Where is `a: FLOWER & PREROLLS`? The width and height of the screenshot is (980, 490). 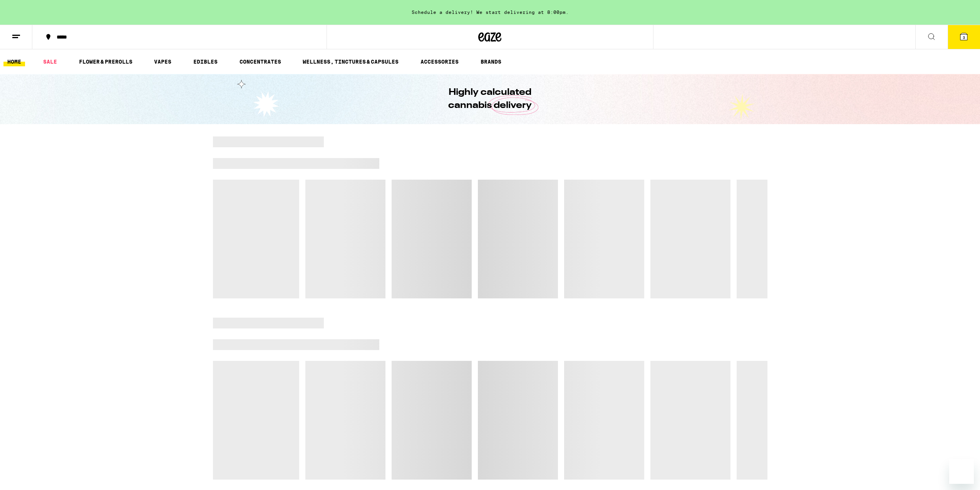
a: FLOWER & PREROLLS is located at coordinates (105, 62).